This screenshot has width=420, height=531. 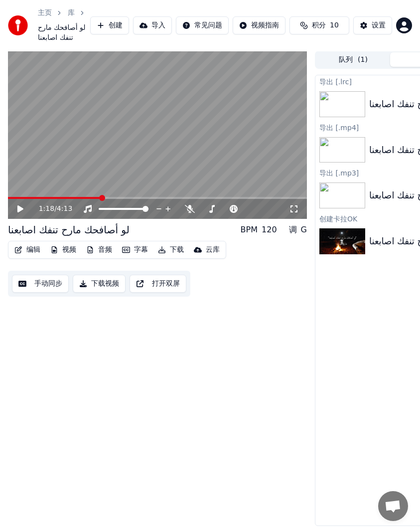 What do you see at coordinates (213, 250) in the screenshot?
I see `div: 云库` at bounding box center [213, 250].